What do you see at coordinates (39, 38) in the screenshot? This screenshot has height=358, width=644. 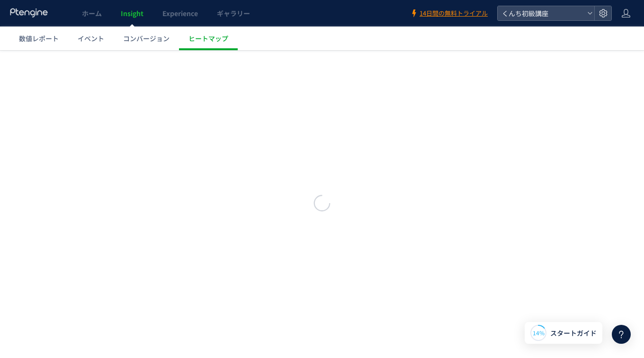 I see `span: 数値レポート` at bounding box center [39, 38].